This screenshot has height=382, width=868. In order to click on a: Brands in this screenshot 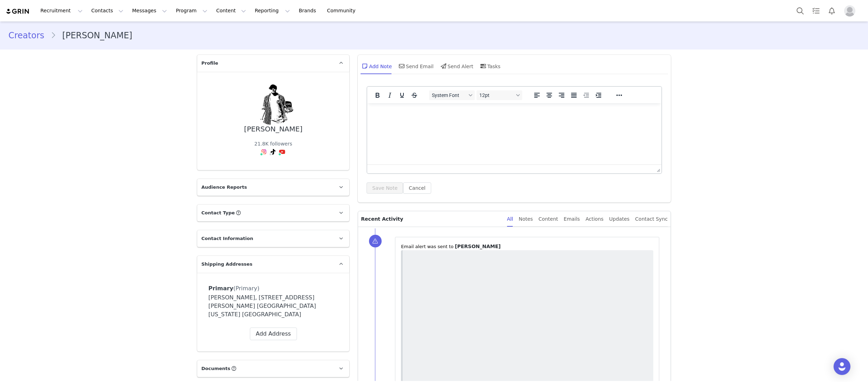, I will do `click(308, 11)`.